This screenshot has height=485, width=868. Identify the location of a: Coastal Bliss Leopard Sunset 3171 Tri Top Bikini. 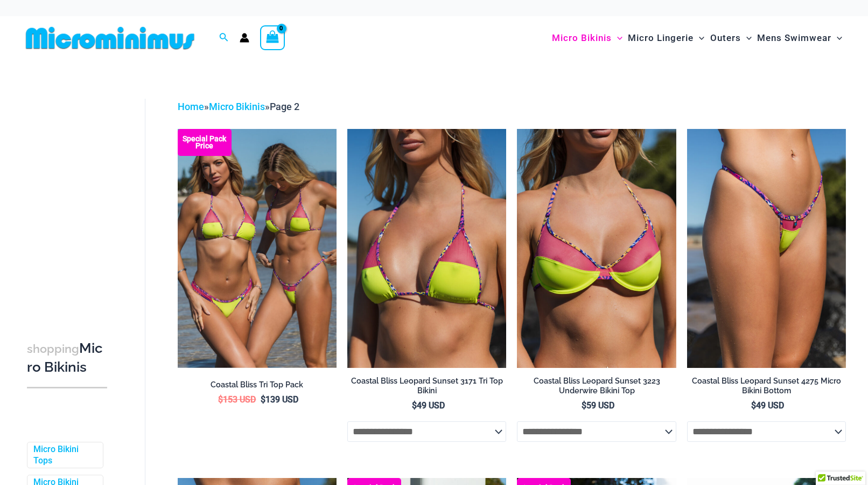
(426, 387).